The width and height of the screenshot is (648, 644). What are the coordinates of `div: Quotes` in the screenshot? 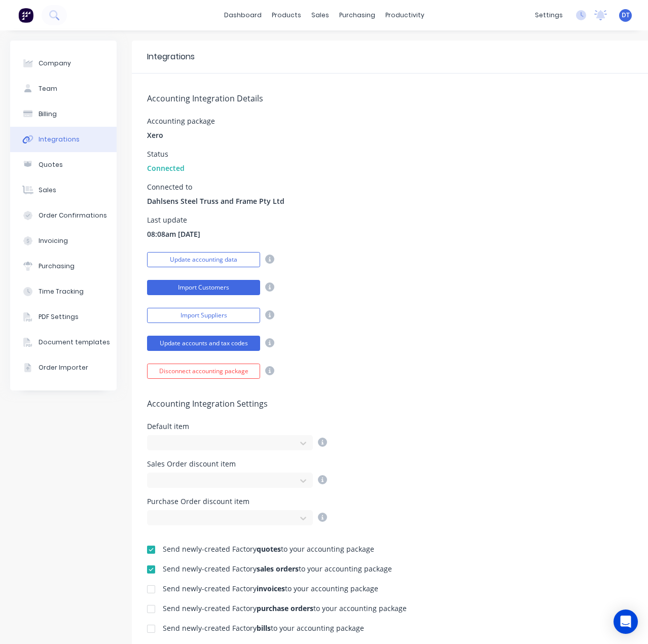 It's located at (51, 165).